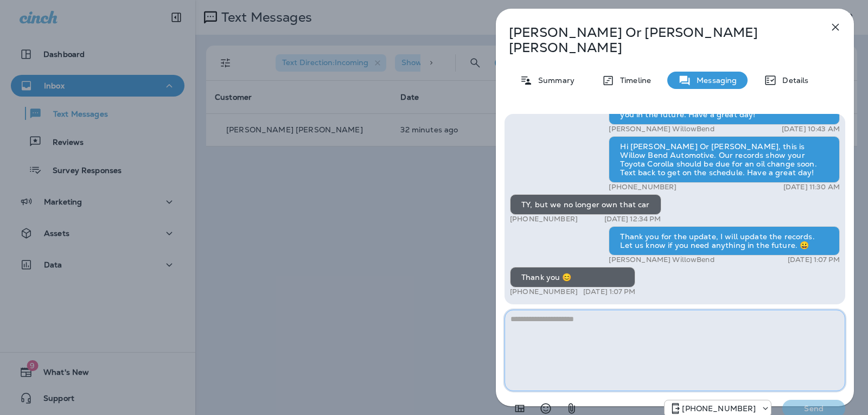 The width and height of the screenshot is (868, 415). I want to click on p: Details, so click(793, 80).